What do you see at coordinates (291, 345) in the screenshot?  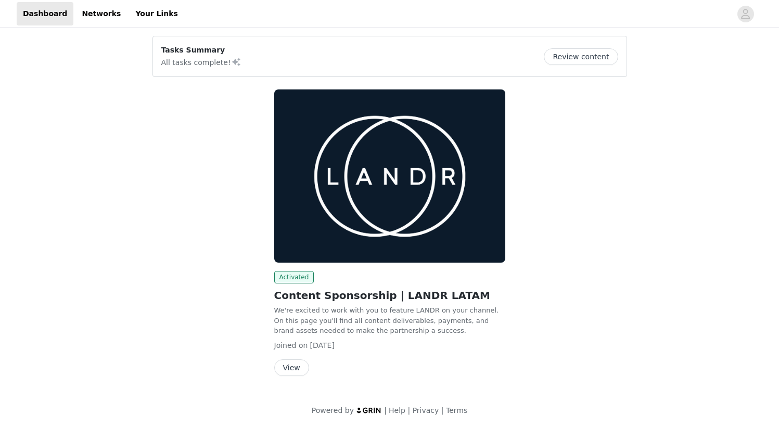 I see `span: Joined on` at bounding box center [291, 345].